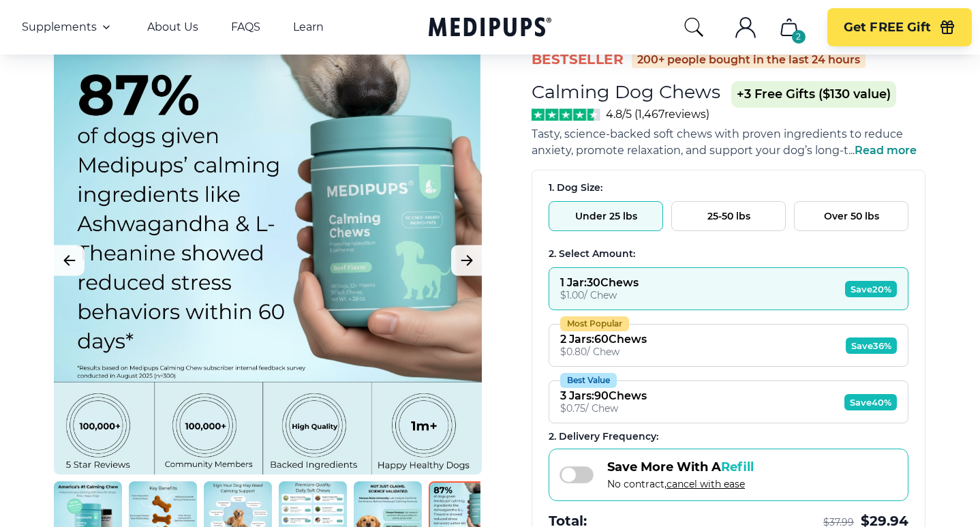  Describe the element at coordinates (599, 282) in the screenshot. I see `div: 1 Jar : 30 Chews` at that location.